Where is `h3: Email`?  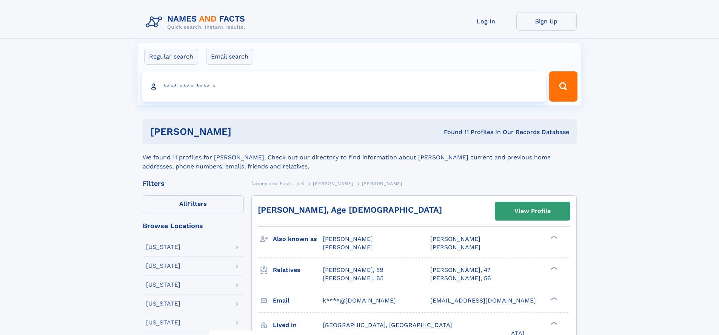
h3: Email is located at coordinates (298, 300).